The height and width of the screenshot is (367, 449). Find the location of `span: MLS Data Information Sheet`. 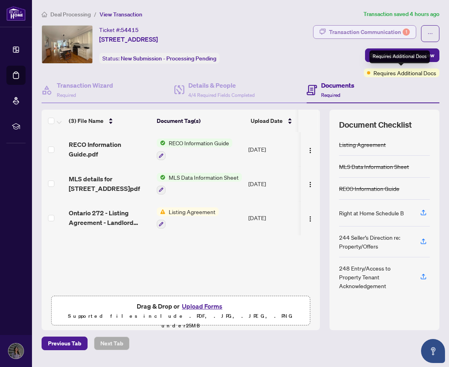

span: MLS Data Information Sheet is located at coordinates (203, 177).